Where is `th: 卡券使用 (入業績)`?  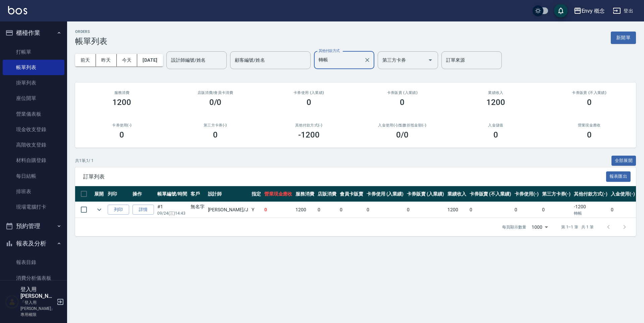 th: 卡券使用 (入業績) is located at coordinates (385, 194).